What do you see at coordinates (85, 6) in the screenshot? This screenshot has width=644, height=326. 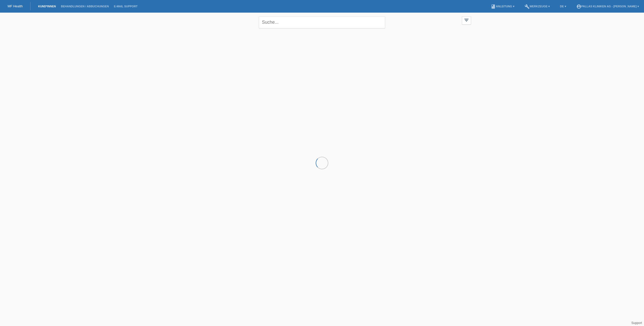 I see `a: Behandlungen / Abbuchungen` at bounding box center [85, 6].